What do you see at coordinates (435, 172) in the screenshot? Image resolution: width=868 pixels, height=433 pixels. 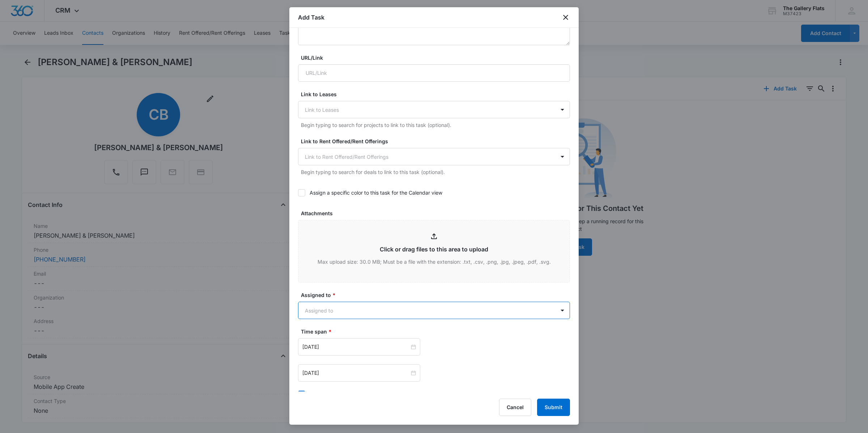 I see `p: Begin typing to search for deals to link to this task (optional).` at bounding box center [435, 172].